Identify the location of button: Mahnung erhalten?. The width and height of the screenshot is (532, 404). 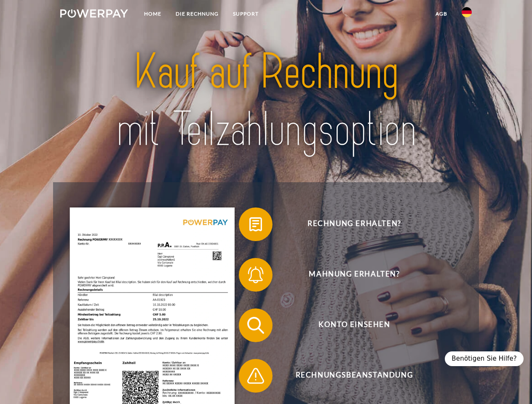
(349, 275).